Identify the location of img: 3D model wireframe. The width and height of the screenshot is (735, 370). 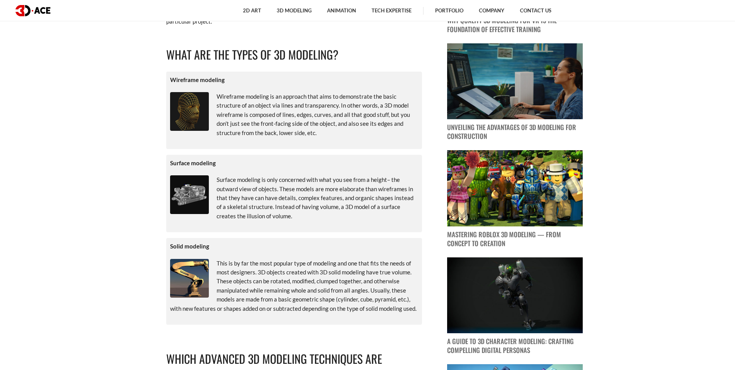
(189, 112).